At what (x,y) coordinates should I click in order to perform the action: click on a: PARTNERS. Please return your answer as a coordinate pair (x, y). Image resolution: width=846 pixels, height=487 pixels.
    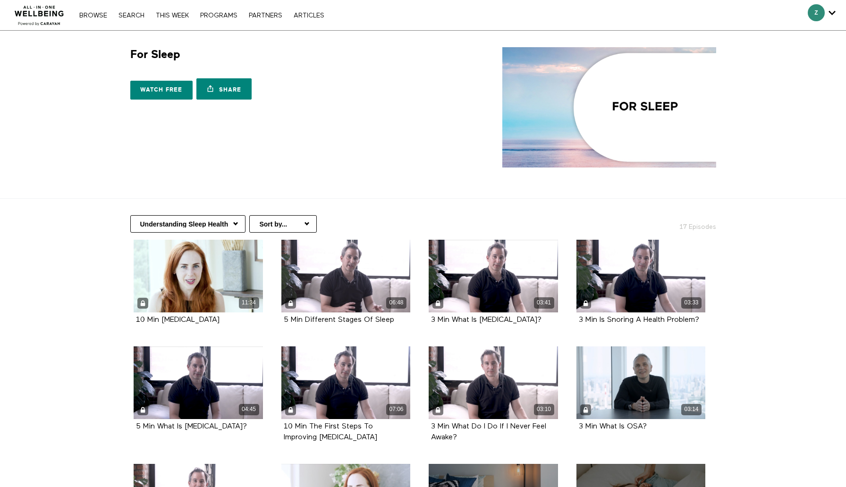
    Looking at the image, I should click on (265, 16).